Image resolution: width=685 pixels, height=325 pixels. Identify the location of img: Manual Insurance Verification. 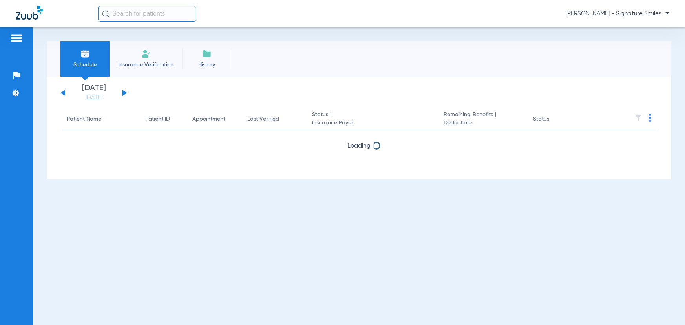
(146, 54).